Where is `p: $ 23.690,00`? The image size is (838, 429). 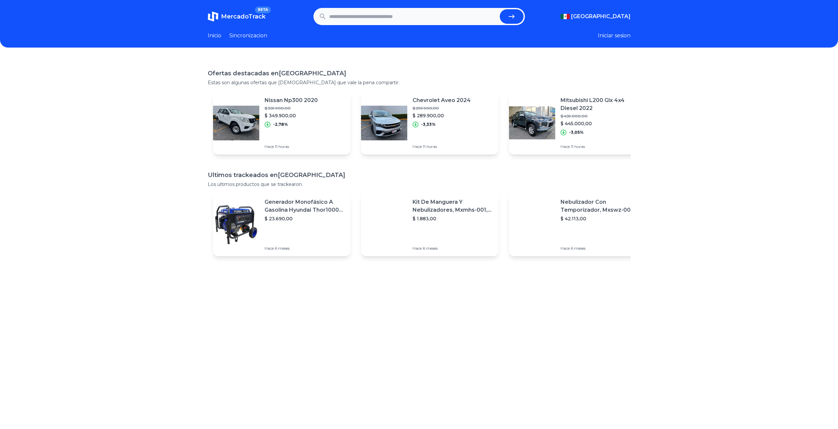 p: $ 23.690,00 is located at coordinates (305, 219).